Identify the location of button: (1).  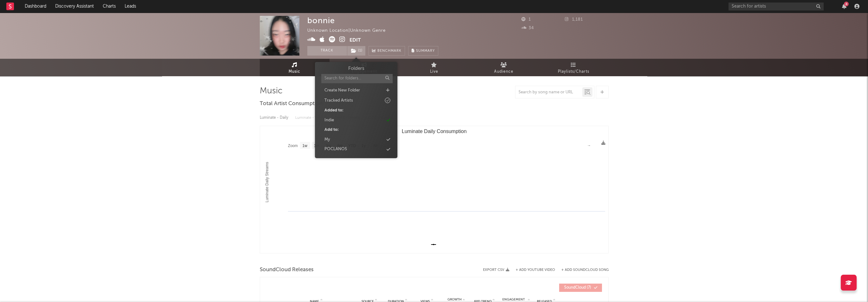
(356, 51).